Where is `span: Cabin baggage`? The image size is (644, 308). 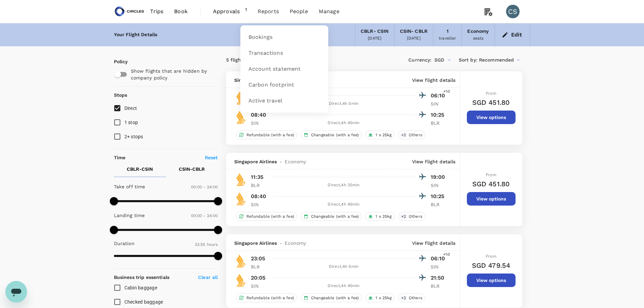
span: Cabin baggage is located at coordinates (140, 288).